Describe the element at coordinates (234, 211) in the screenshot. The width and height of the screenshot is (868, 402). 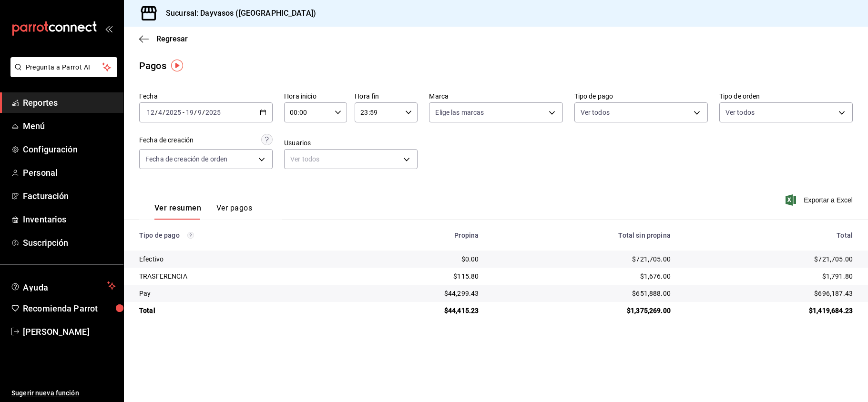
I see `button: Ver pagos` at that location.